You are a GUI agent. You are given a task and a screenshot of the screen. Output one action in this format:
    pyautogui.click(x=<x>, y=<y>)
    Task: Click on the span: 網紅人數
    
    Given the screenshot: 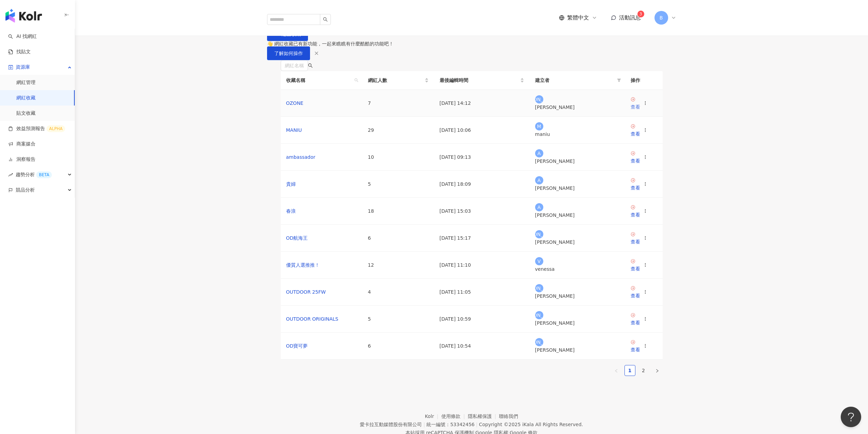 What is the action you would take?
    pyautogui.click(x=395, y=80)
    